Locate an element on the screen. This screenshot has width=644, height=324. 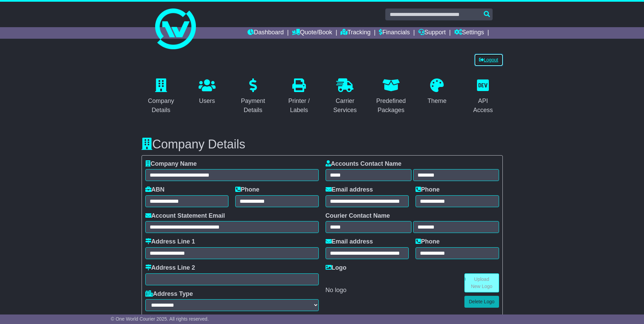
div: Printer / Labels is located at coordinates (299, 106).